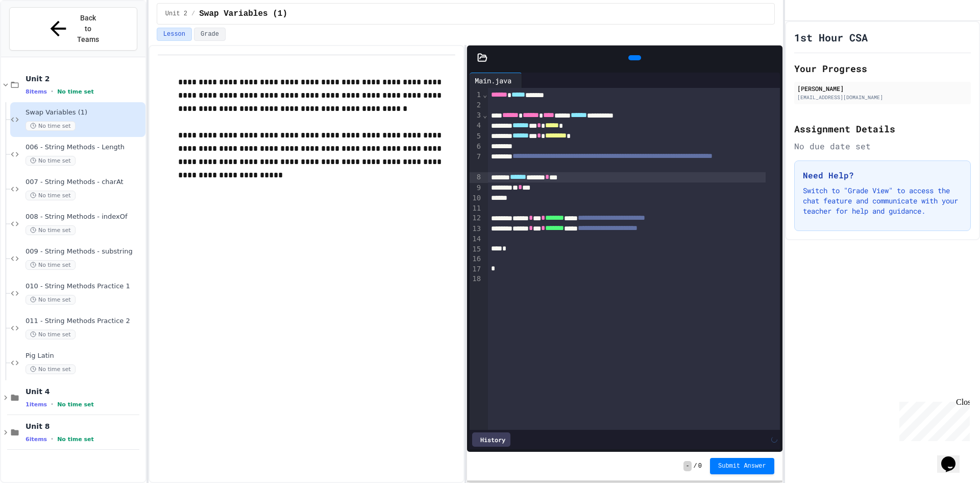 The width and height of the screenshot is (980, 483). What do you see at coordinates (882, 146) in the screenshot?
I see `div: No due date set` at bounding box center [882, 146].